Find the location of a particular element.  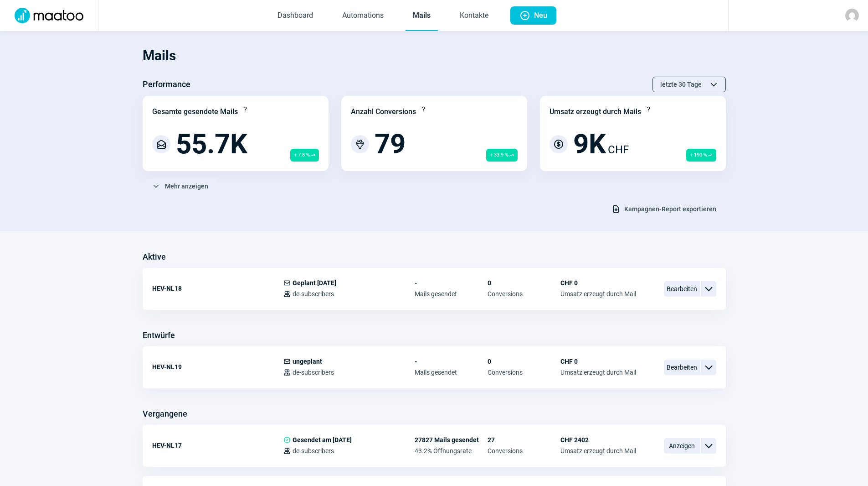

div: Umsatz erzeugt durch Mails is located at coordinates (595, 112).